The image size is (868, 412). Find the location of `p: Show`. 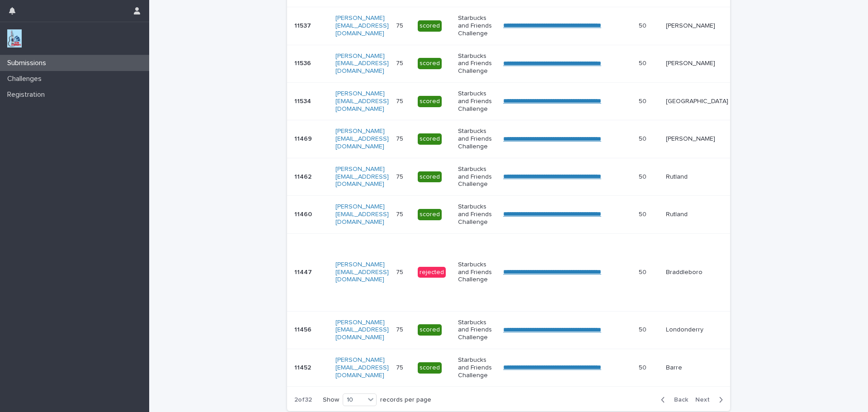

p: Show is located at coordinates (331, 400).